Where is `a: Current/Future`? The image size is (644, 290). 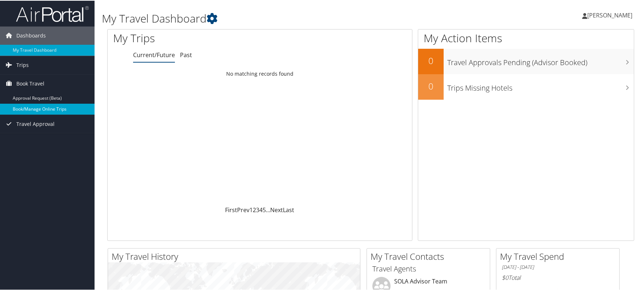 a: Current/Future is located at coordinates (154, 54).